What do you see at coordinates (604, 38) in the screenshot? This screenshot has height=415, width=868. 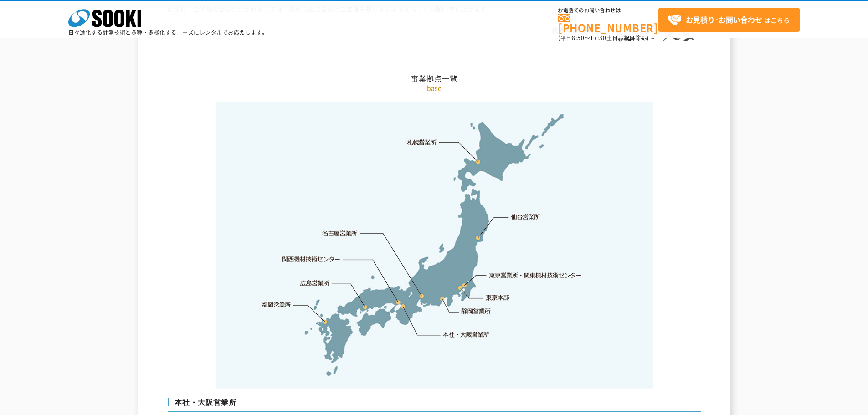 I see `span: (平日 ～ 土日、祝日除く)` at bounding box center [604, 38].